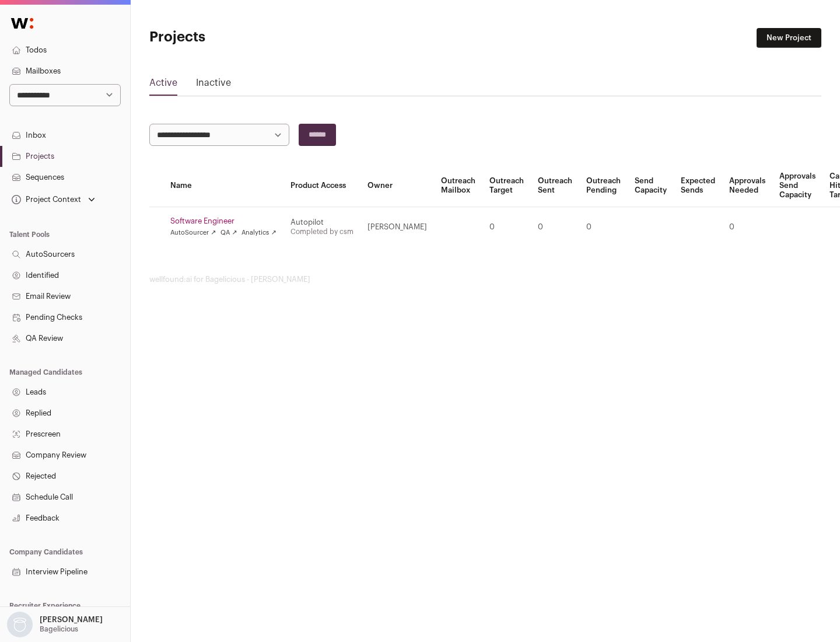 The width and height of the screenshot is (840, 642). Describe the element at coordinates (748, 185) in the screenshot. I see `th: Approvals Needed` at that location.